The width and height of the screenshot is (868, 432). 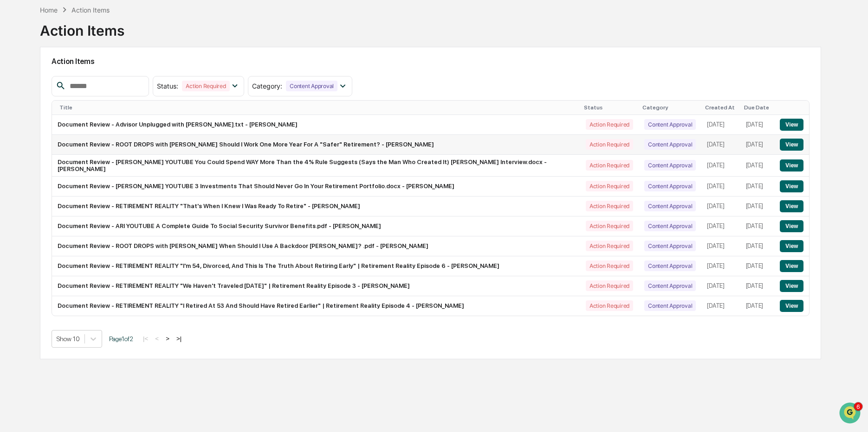 I want to click on span: Category :, so click(x=267, y=86).